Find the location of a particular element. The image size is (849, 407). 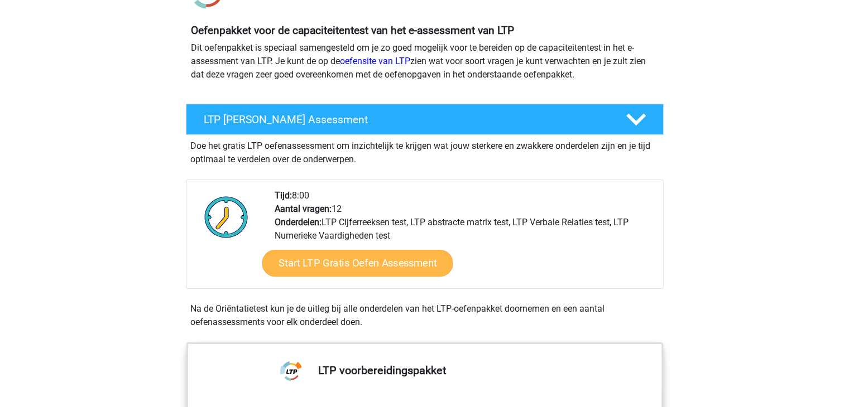

div: Na de Oriëntatietest kun je de uitleg bij alle onderdelen van het LTP-oefenpakket doornemen en ee... is located at coordinates (425, 316).